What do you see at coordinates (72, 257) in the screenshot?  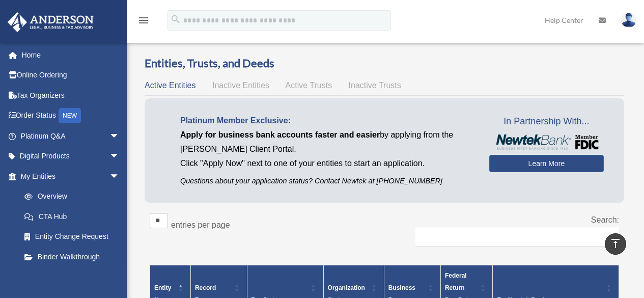 I see `a: Binder Walkthrough` at bounding box center [72, 257].